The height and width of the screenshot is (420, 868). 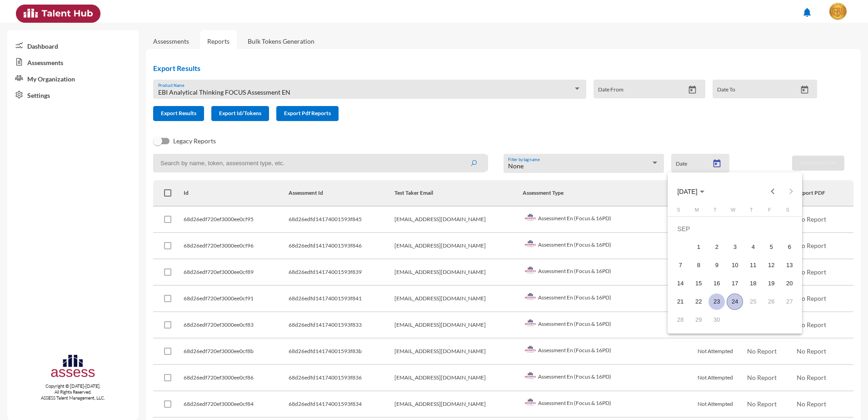 What do you see at coordinates (771, 247) in the screenshot?
I see `div: 5` at bounding box center [771, 247].